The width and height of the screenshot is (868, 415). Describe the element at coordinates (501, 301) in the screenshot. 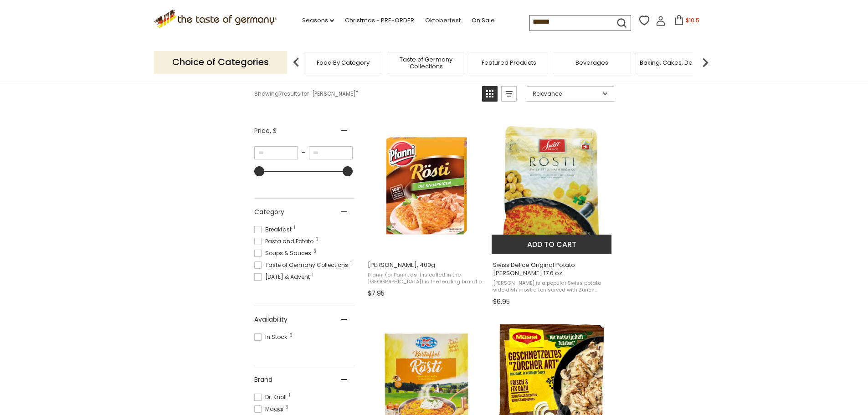

I see `span: $6.95` at that location.